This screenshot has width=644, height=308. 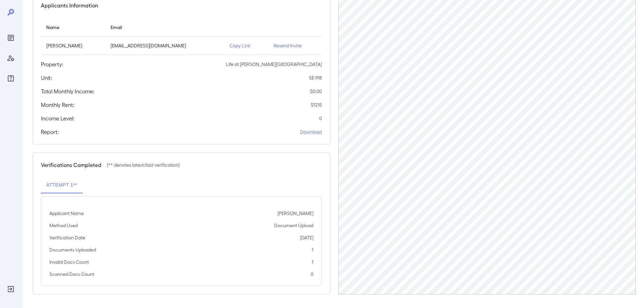 What do you see at coordinates (49, 132) in the screenshot?
I see `h5: Report:` at bounding box center [49, 132].